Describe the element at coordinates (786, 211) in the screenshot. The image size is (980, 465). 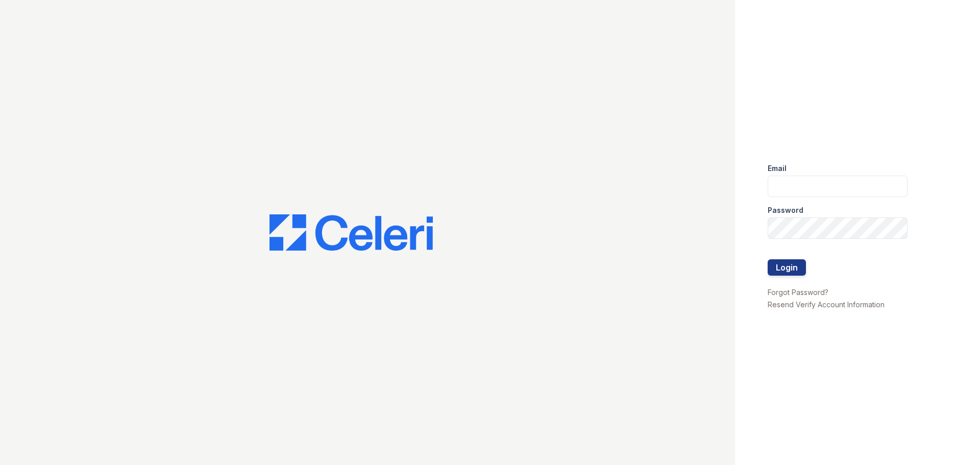
I see `label: Password` at that location.